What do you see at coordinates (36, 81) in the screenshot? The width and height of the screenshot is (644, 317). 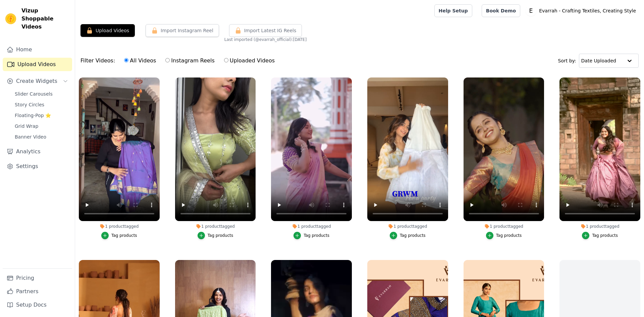 I see `span: Create Widgets` at bounding box center [36, 81].